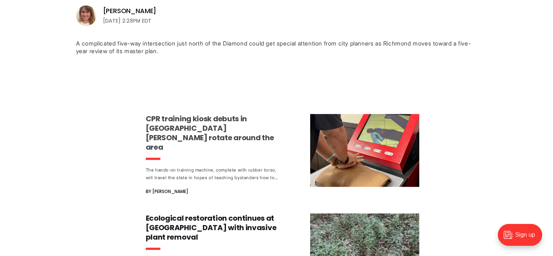 The width and height of the screenshot is (553, 256). I want to click on div: The hands-on training machine, complete with rubber torso, will travel the state in hopes of teac..., so click(214, 174).